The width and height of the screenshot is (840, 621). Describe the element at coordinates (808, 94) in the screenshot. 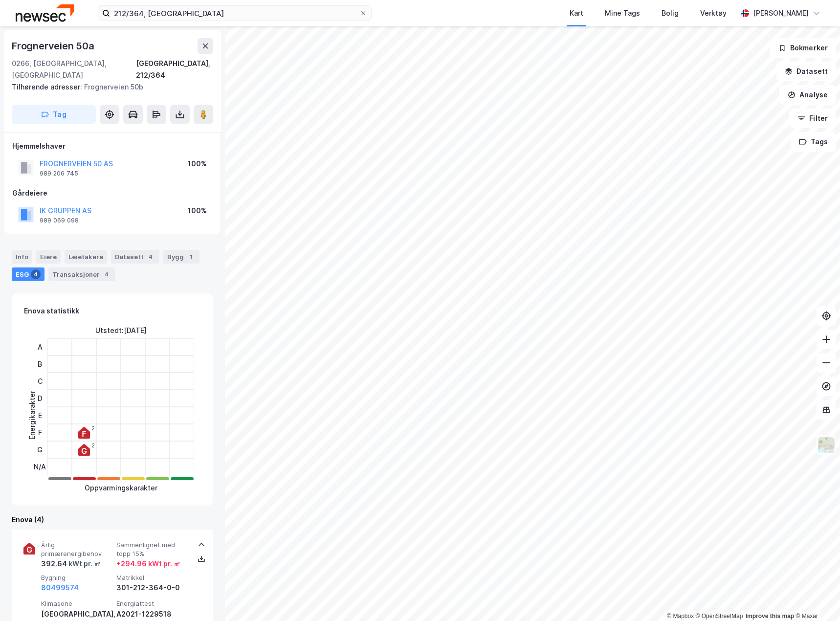

I see `button: Analyse` at that location.